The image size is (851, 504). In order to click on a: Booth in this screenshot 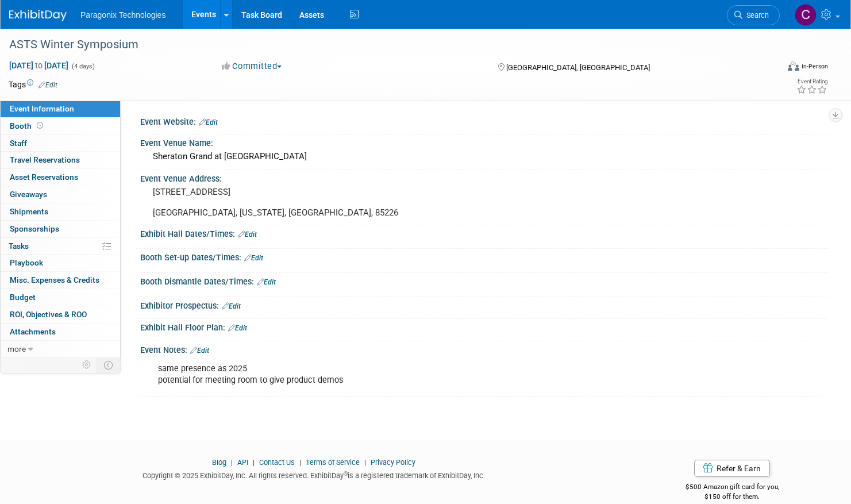, I will do `click(61, 126)`.